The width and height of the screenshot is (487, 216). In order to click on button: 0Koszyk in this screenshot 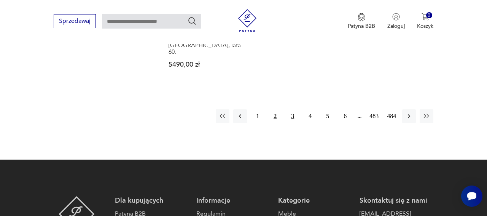, I will do `click(425, 21)`.